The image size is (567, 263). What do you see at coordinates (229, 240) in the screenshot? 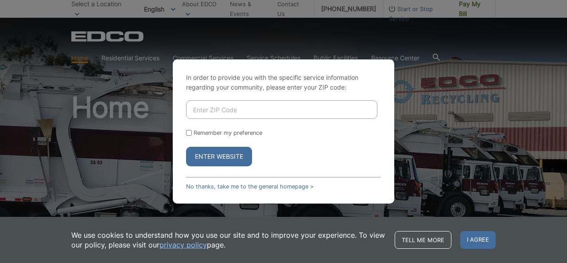
I see `p: We use cookies to understand how you use our site and to improve your experience. To view our pol...` at bounding box center [229, 240].